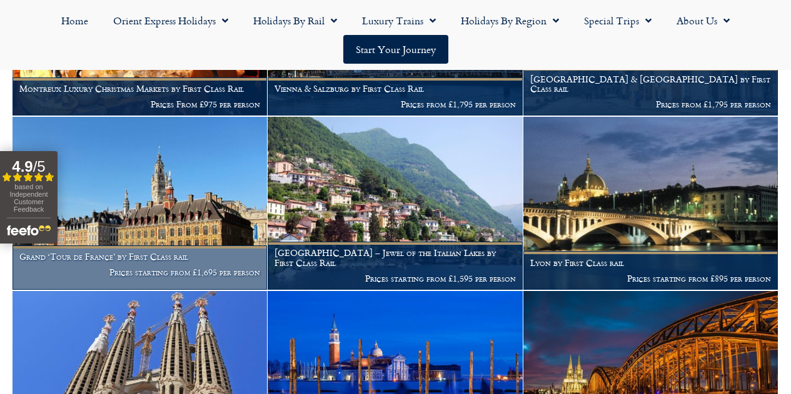 Image resolution: width=791 pixels, height=394 pixels. What do you see at coordinates (650, 279) in the screenshot?
I see `p: Prices starting from £895 per person` at bounding box center [650, 279].